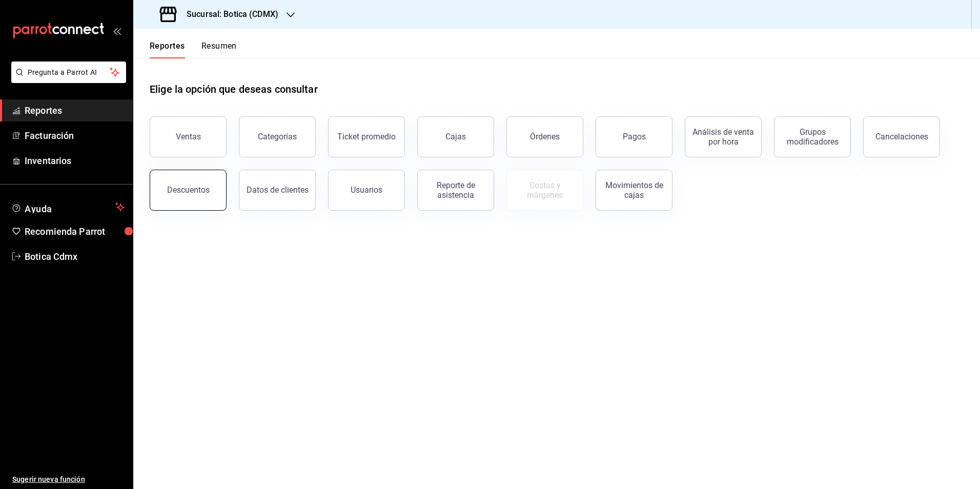 This screenshot has height=489, width=980. What do you see at coordinates (456, 190) in the screenshot?
I see `div: Reporte de asistencia` at bounding box center [456, 190].